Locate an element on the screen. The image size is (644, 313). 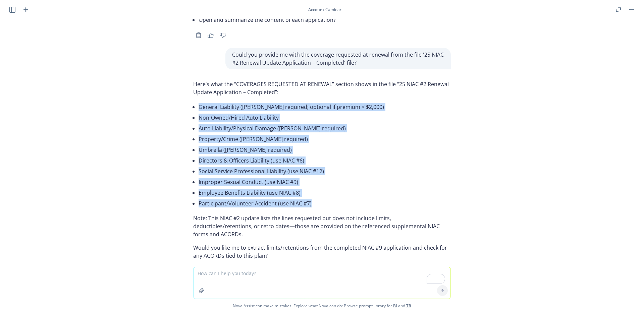
p: Would you like me to extract limits/retentions from the completed NIAC #9 application and check f... is located at coordinates (322, 252).